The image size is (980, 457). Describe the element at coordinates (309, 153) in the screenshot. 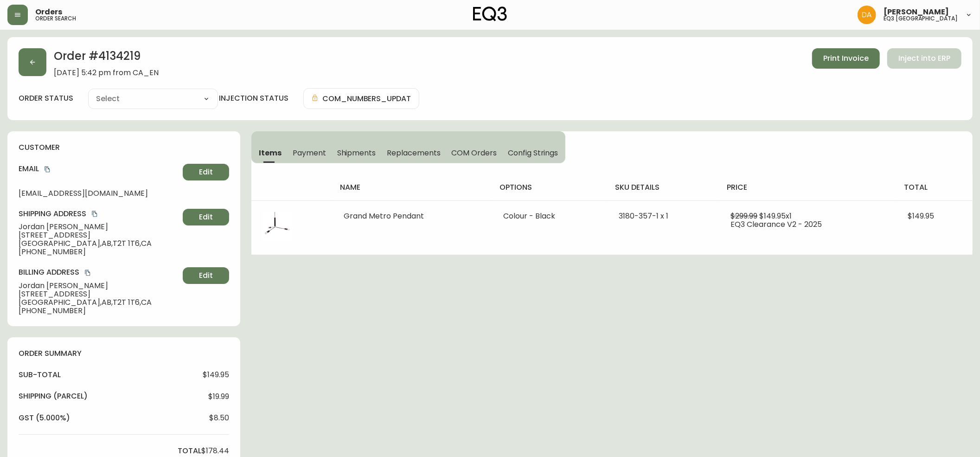

I see `span: Payment` at that location.